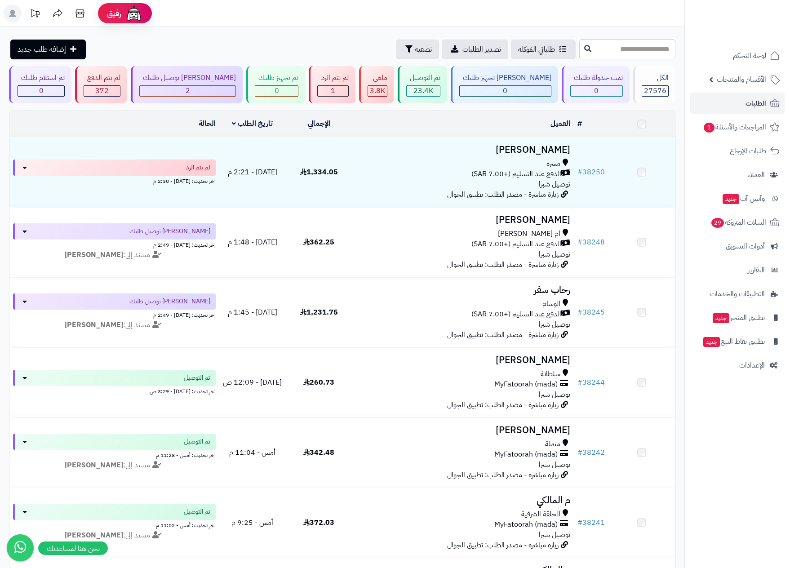  Describe the element at coordinates (595, 84) in the screenshot. I see `a: تمت جدولة طلبك 0` at that location.